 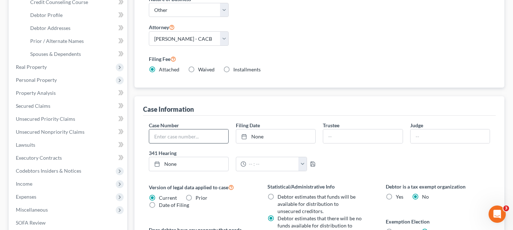 What do you see at coordinates (46, 15) in the screenshot?
I see `span: Debtor Profile` at bounding box center [46, 15].